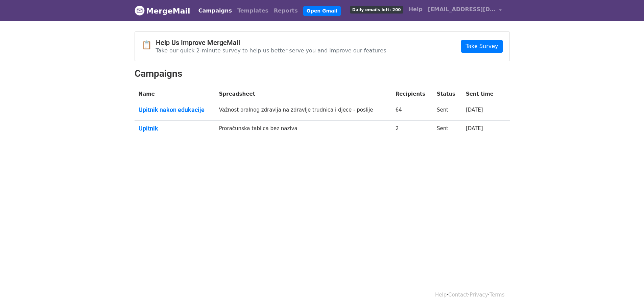  I want to click on th: Status, so click(447, 94).